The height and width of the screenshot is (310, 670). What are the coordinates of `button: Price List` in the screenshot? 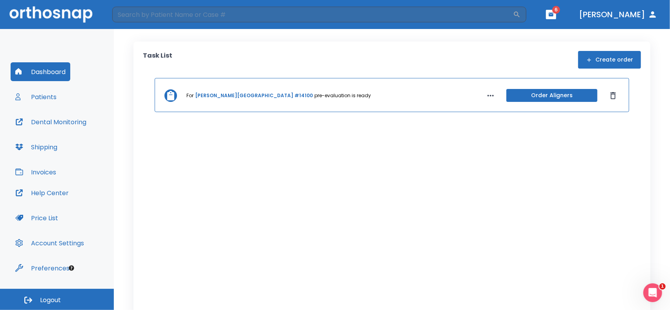 It's located at (36, 218).